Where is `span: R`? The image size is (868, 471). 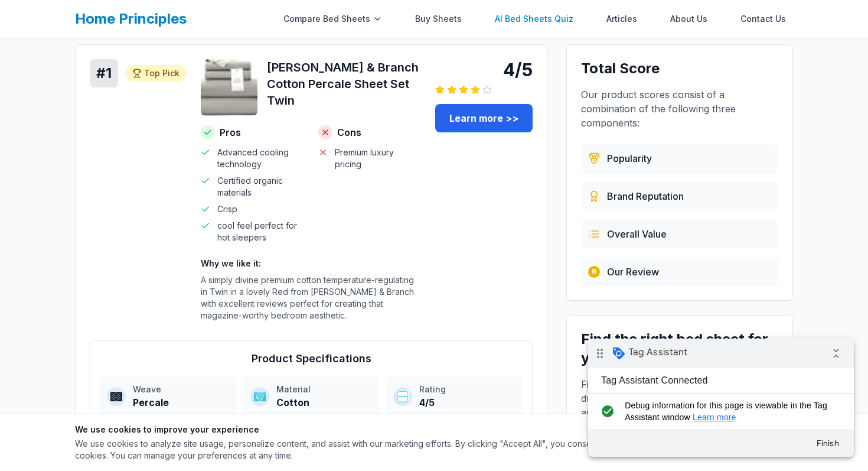
span: R is located at coordinates (594, 272).